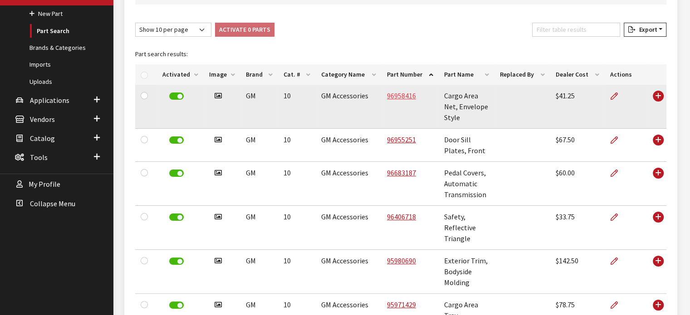  I want to click on td: Door Sill Plates, Front, so click(466, 145).